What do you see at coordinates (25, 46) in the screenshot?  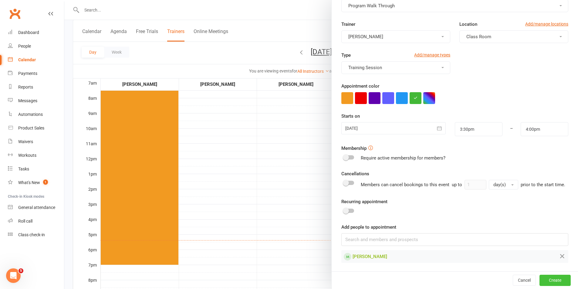 I see `div: People` at bounding box center [25, 46].